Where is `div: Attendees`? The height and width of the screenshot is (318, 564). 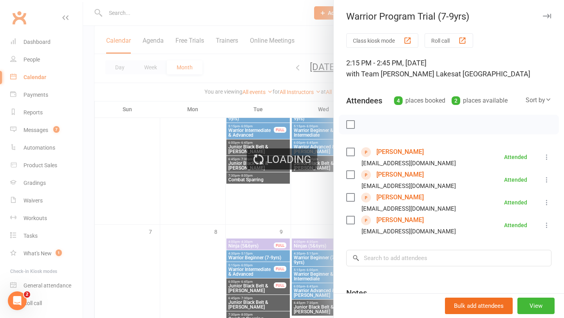
div: Attendees is located at coordinates (364, 101).